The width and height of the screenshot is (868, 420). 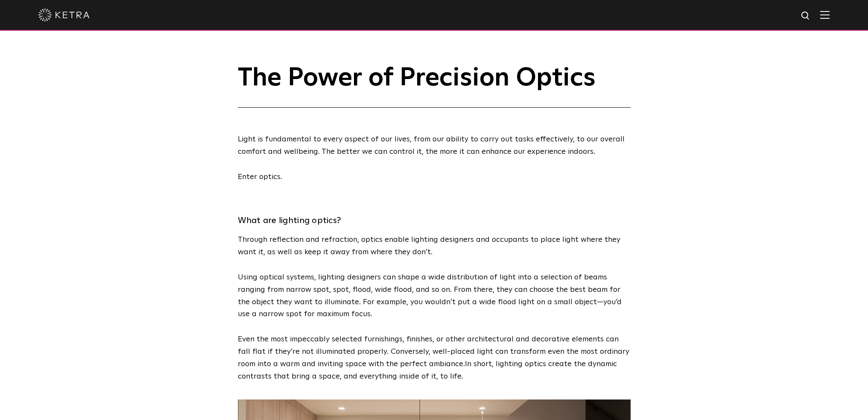 I want to click on h3: What are lighting optics?, so click(x=434, y=220).